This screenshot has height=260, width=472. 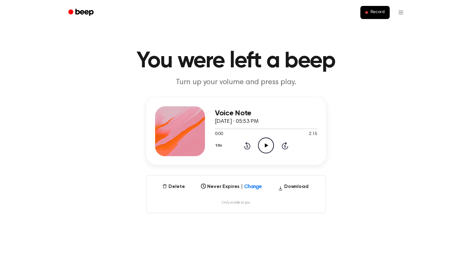 What do you see at coordinates (236, 61) in the screenshot?
I see `h1: You were left a beep` at bounding box center [236, 61].